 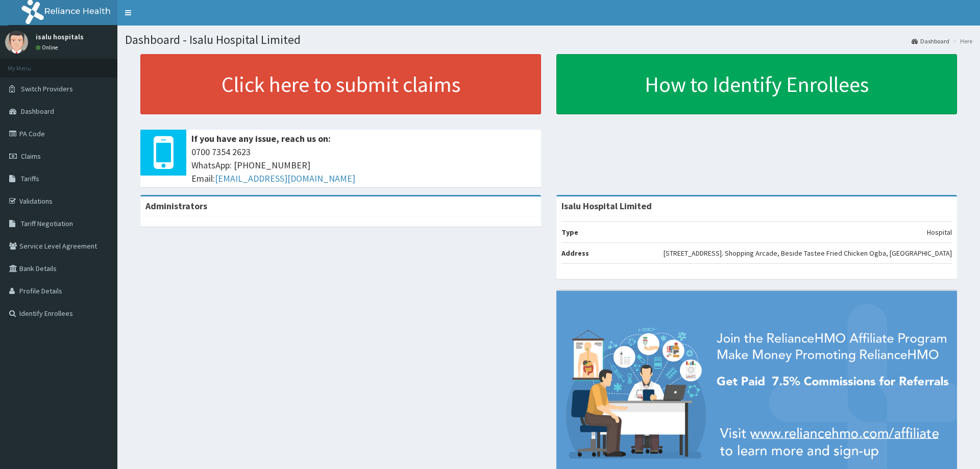 I want to click on span: Switch Providers, so click(x=47, y=89).